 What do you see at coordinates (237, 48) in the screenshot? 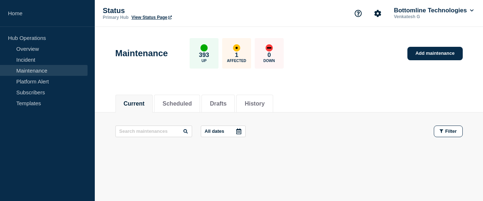
I see `div: affected` at bounding box center [237, 48].